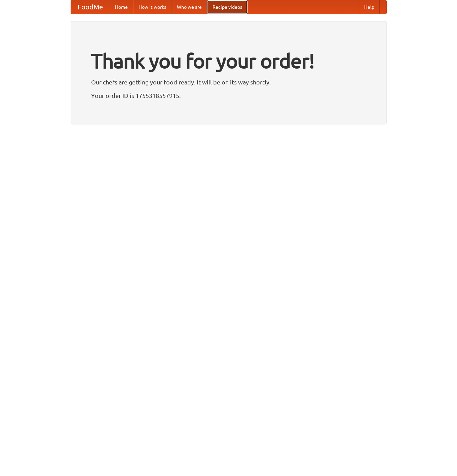 The height and width of the screenshot is (476, 457). I want to click on a: How it works, so click(152, 7).